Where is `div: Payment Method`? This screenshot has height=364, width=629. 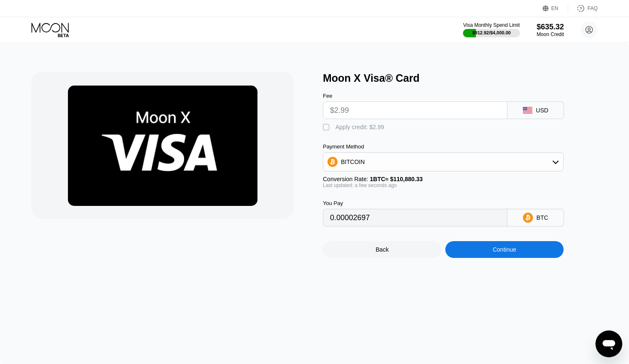
div: Payment Method is located at coordinates (443, 147).